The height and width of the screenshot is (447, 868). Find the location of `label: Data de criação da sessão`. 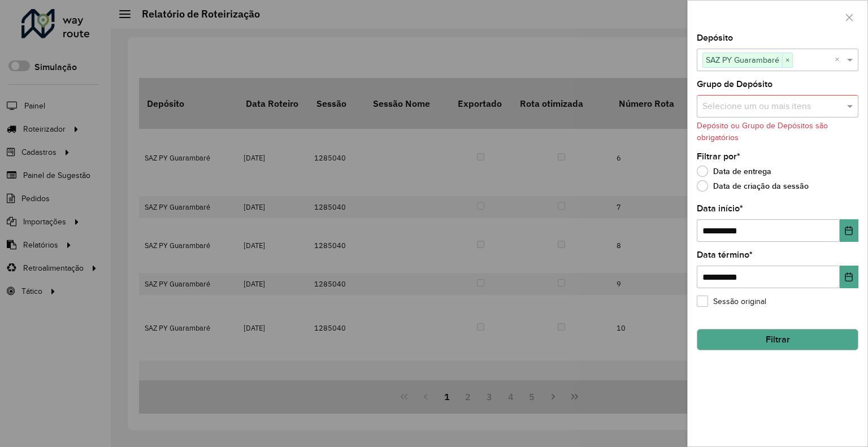

label: Data de criação da sessão is located at coordinates (753, 186).